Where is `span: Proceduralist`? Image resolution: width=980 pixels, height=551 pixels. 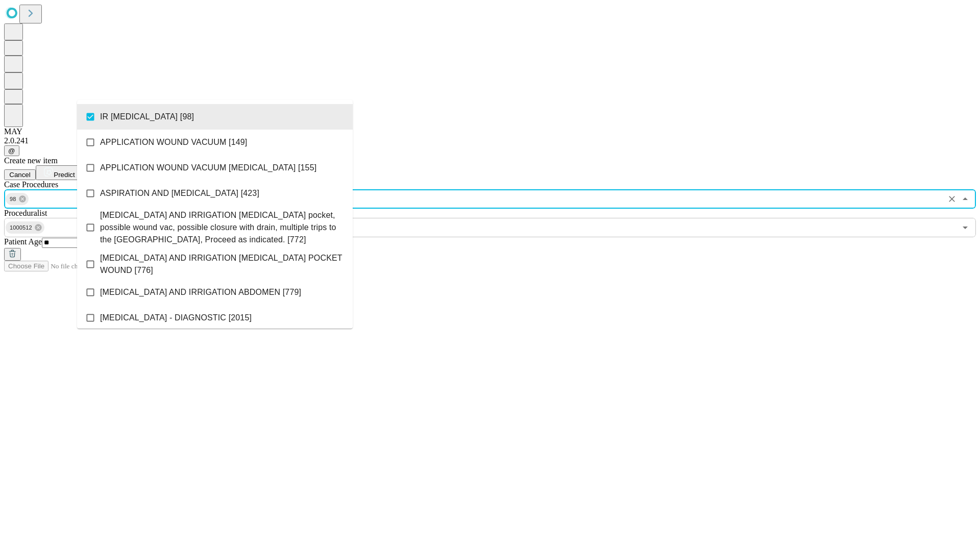
span: Proceduralist is located at coordinates (25, 213).